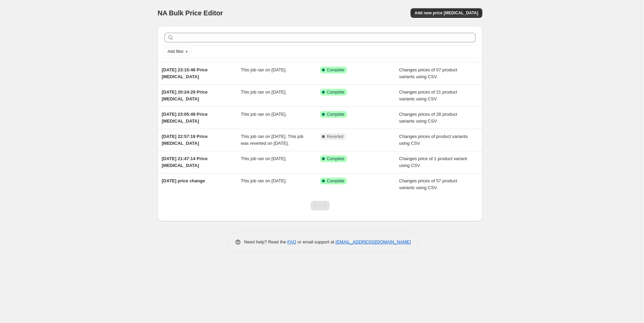 The image size is (644, 323). Describe the element at coordinates (175, 51) in the screenshot. I see `span: Add filter` at that location.